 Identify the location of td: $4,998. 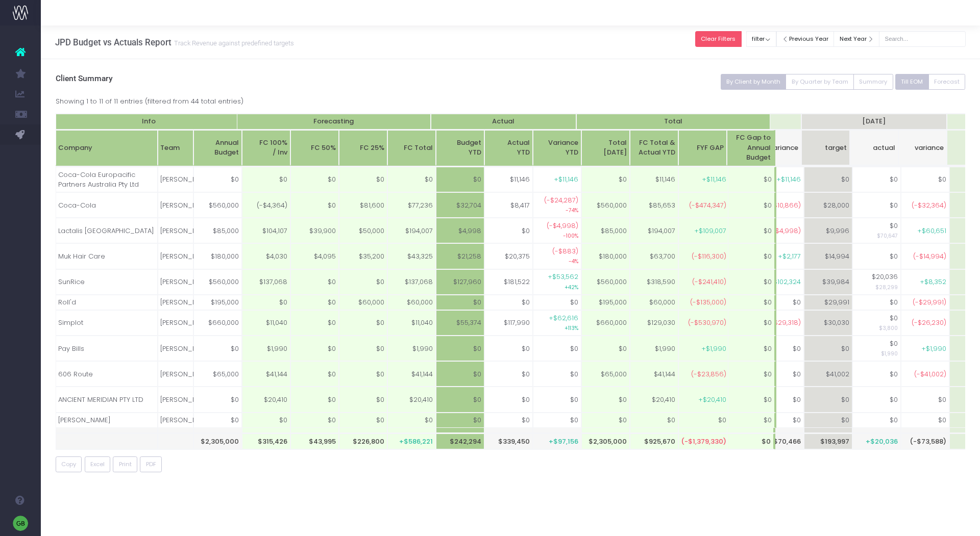
(460, 230).